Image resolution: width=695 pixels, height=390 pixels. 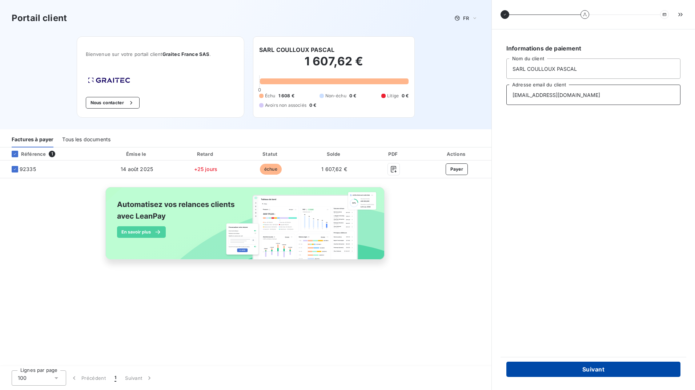 I want to click on div: Référence, so click(x=26, y=154).